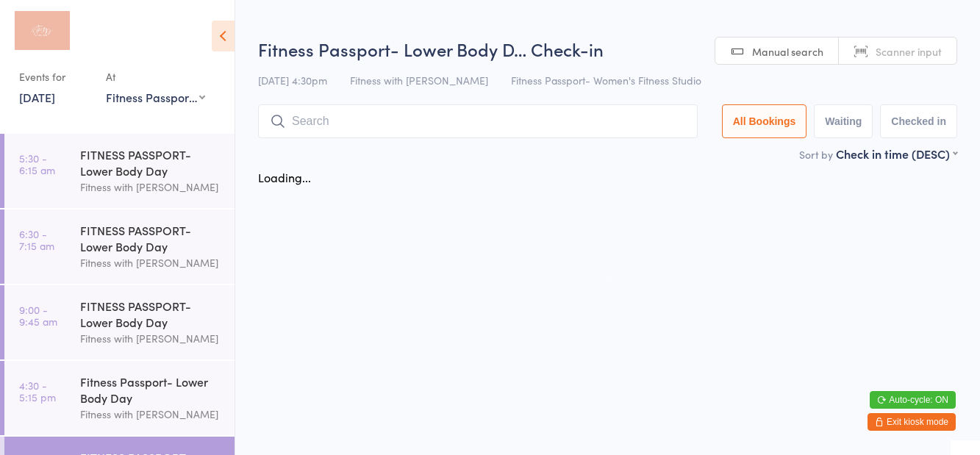 This screenshot has width=980, height=455. Describe the element at coordinates (42, 31) in the screenshot. I see `img: Fitness with Zoe` at that location.